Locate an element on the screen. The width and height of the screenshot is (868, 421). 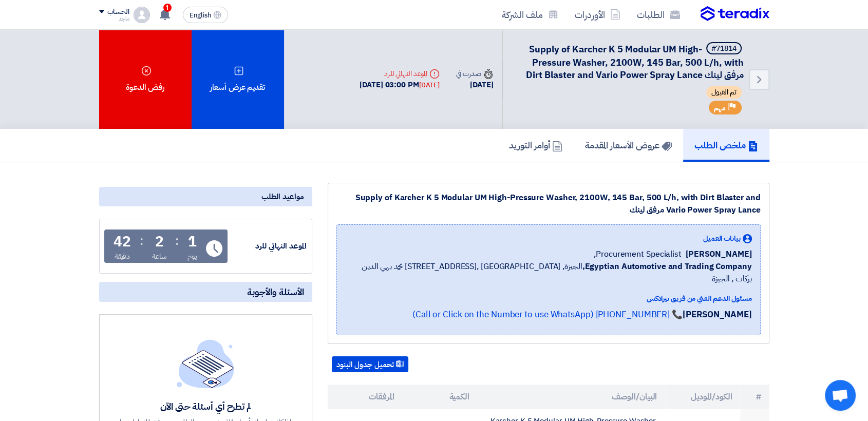
div: ساعة is located at coordinates (159, 256).